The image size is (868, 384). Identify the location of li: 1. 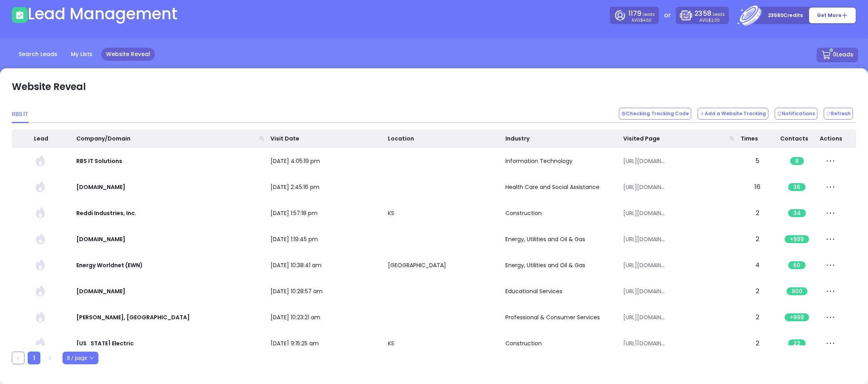
(34, 358).